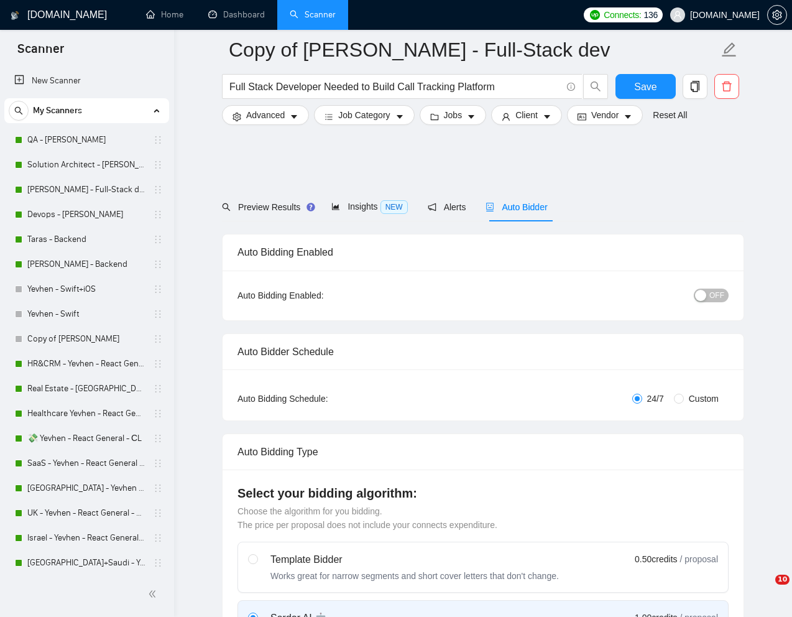 This screenshot has height=617, width=792. I want to click on button: idcardVendorcaret-down, so click(605, 115).